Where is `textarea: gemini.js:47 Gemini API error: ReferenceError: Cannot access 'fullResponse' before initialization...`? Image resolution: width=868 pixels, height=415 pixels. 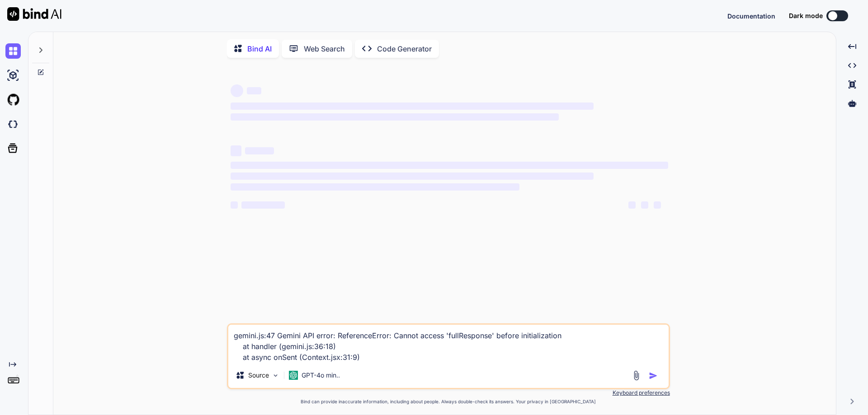 textarea: gemini.js:47 Gemini API error: ReferenceError: Cannot access 'fullResponse' before initialization... is located at coordinates (448, 343).